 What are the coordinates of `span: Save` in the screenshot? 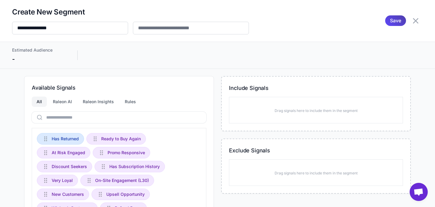 It's located at (396, 21).